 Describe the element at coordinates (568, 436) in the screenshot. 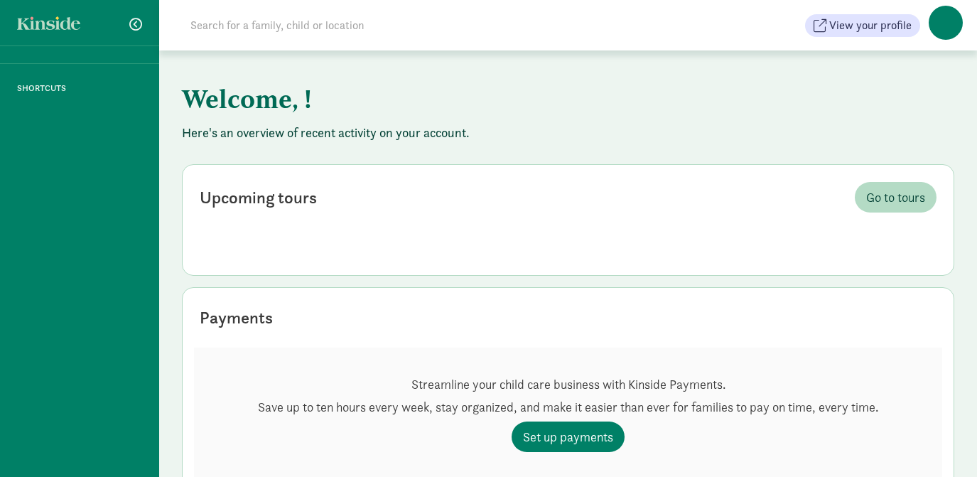

I see `span: Set up payments` at that location.